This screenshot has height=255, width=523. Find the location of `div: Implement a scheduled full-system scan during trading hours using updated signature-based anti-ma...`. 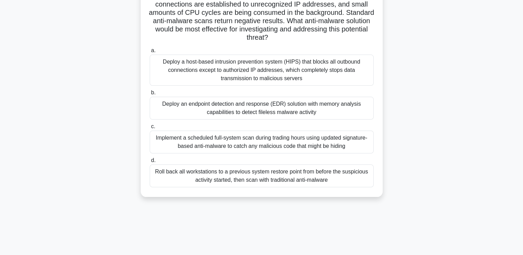

div: Implement a scheduled full-system scan during trading hours using updated signature-based anti-ma... is located at coordinates (262, 142).